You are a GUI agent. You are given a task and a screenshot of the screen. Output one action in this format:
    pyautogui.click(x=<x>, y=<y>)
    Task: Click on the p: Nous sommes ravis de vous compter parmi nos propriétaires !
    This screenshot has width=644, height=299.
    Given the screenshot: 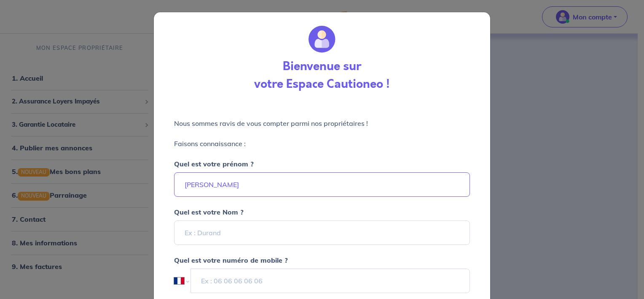 What is the action you would take?
    pyautogui.click(x=322, y=123)
    